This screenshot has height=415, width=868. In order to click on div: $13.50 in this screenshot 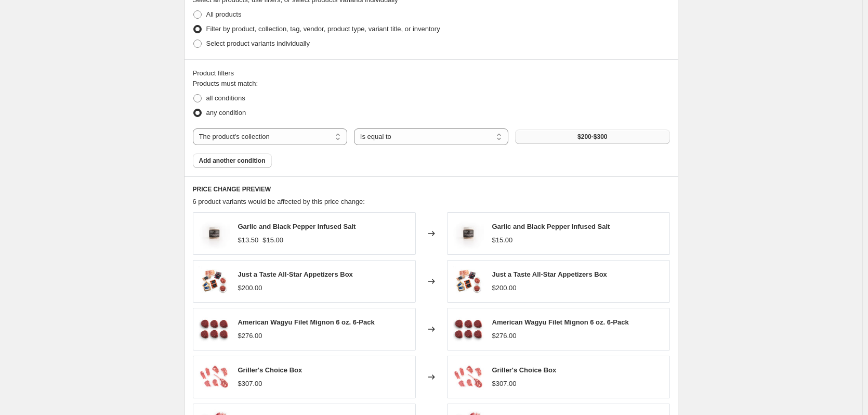, I will do `click(248, 240)`.